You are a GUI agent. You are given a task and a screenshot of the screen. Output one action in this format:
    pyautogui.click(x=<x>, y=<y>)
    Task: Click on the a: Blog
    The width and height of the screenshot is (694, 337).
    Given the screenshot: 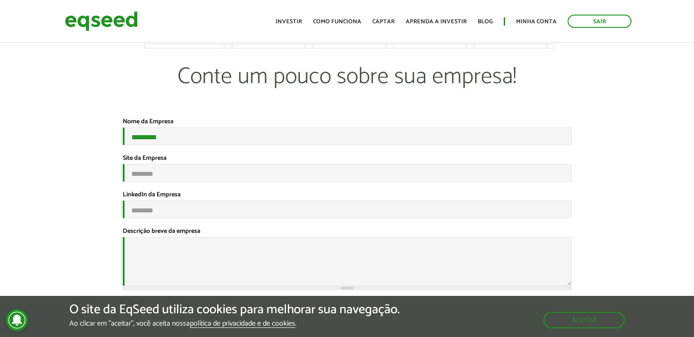 What is the action you would take?
    pyautogui.click(x=485, y=21)
    